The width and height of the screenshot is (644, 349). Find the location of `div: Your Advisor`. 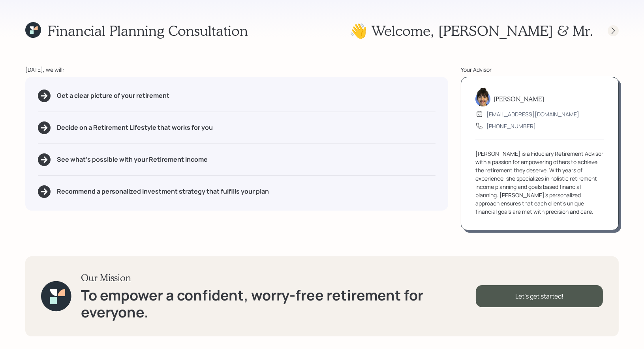

div: Your Advisor is located at coordinates (540, 70).